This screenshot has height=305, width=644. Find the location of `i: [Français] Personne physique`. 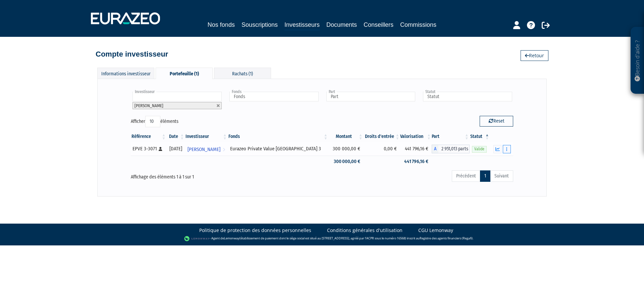

i: [Français] Personne physique is located at coordinates (160, 149).